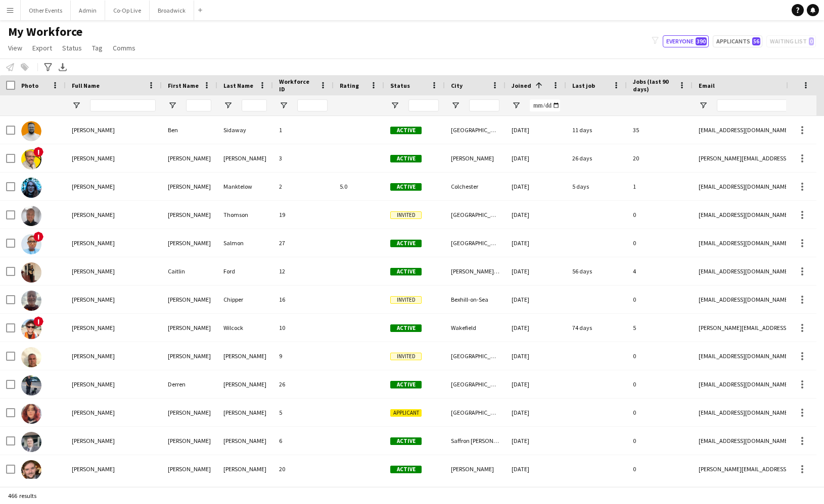 This screenshot has height=504, width=824. Describe the element at coordinates (423, 106) in the screenshot. I see `input: Status Filter Input` at that location.